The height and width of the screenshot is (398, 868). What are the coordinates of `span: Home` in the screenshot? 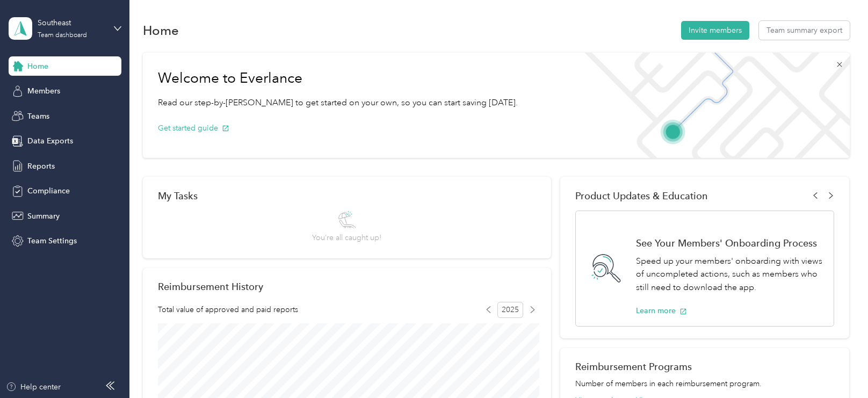 It's located at (38, 66).